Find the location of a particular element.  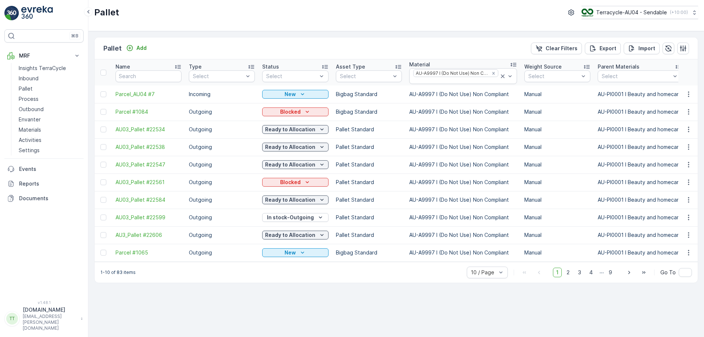

a: Reports is located at coordinates (44, 184).